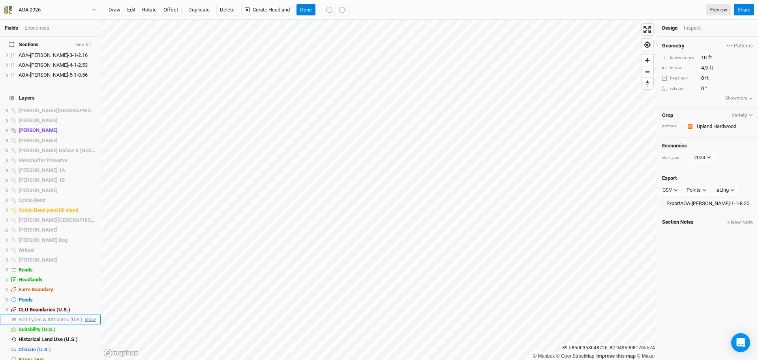 Image resolution: width=758 pixels, height=360 pixels. I want to click on span: Find my location, so click(647, 45).